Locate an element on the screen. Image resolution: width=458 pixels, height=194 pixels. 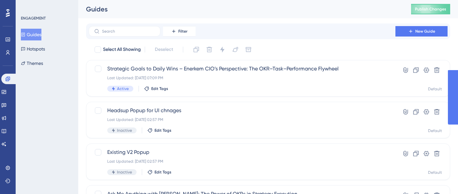
span: Deselect is located at coordinates (164, 50).